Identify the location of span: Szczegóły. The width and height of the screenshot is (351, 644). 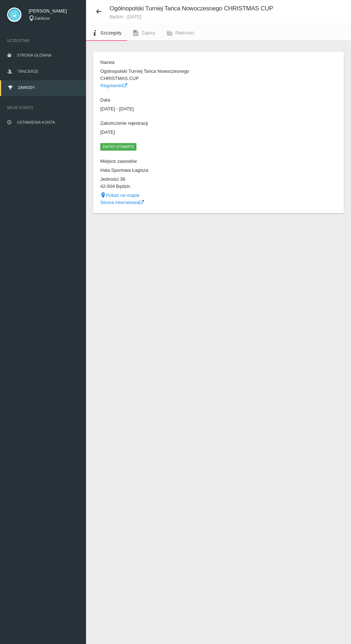
(111, 33).